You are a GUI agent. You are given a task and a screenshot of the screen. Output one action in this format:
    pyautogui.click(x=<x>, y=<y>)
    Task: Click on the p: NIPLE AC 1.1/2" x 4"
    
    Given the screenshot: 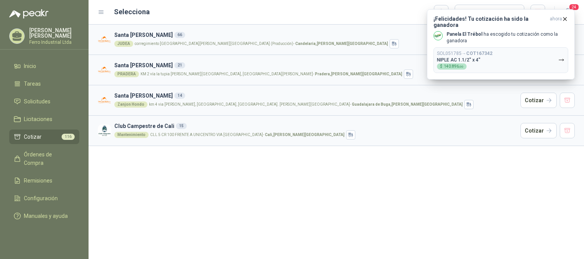 What is the action you would take?
    pyautogui.click(x=458, y=60)
    